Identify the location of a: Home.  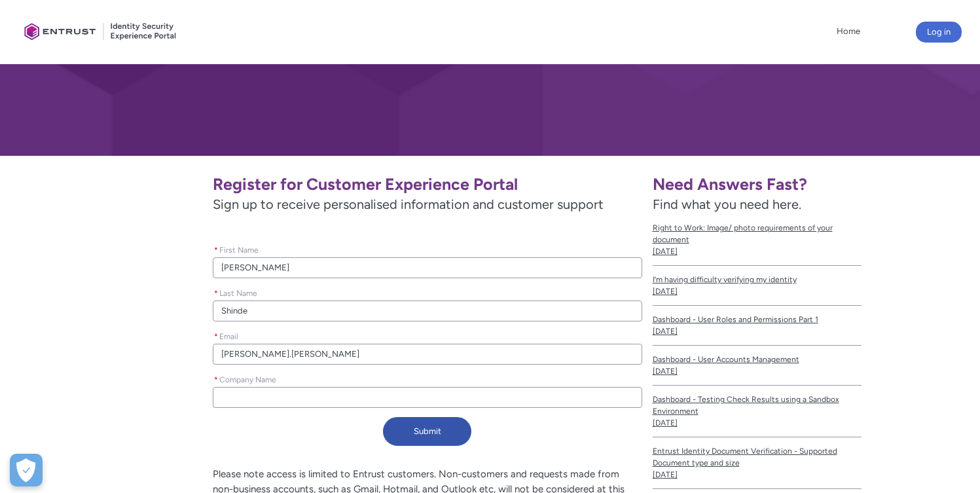
(849, 32).